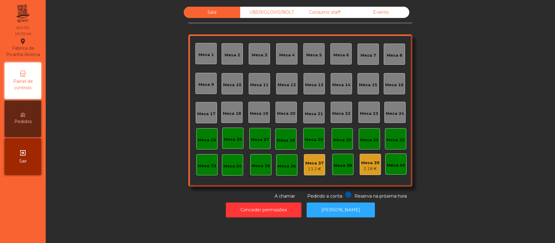  What do you see at coordinates (207, 166) in the screenshot?
I see `div: Mesa 33` at bounding box center [207, 166].